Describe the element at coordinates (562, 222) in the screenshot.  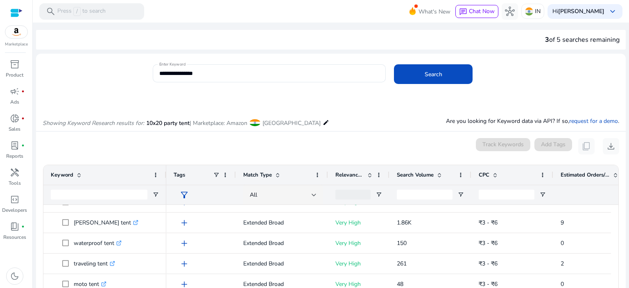
I see `span: 9` at that location.